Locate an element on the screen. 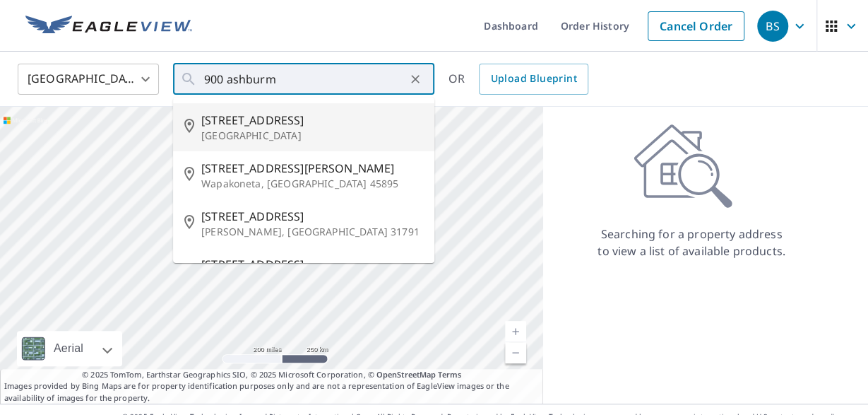 Image resolution: width=868 pixels, height=415 pixels. span: © 2025 TomTom, Earthstar Geographics SIO, © 2025 Microsoft Corporation, © is located at coordinates (271, 375).